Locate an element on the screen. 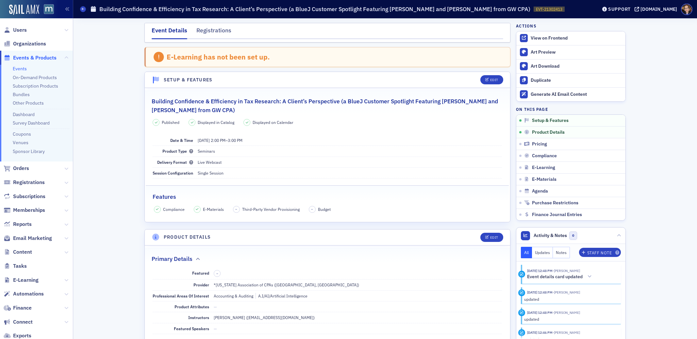 The height and width of the screenshot is (339, 697). a: Other Products is located at coordinates (28, 103).